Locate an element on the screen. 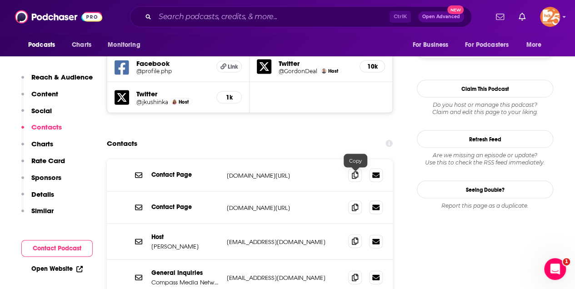 This screenshot has height=289, width=575. a: @profile.php is located at coordinates (173, 70).